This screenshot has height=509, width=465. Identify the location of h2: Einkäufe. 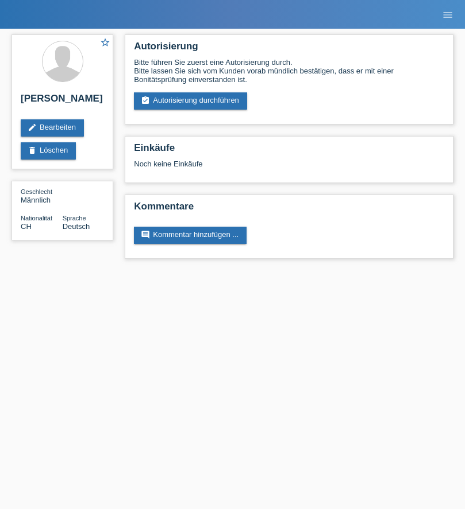
(289, 151).